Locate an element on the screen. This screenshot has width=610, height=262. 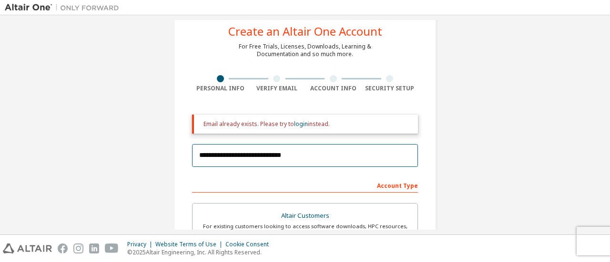
img: facebook.svg is located at coordinates (62, 249).